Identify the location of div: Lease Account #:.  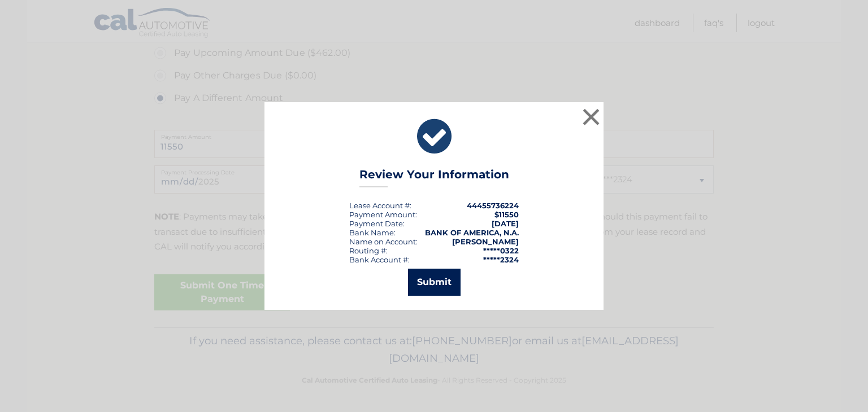
(381, 205).